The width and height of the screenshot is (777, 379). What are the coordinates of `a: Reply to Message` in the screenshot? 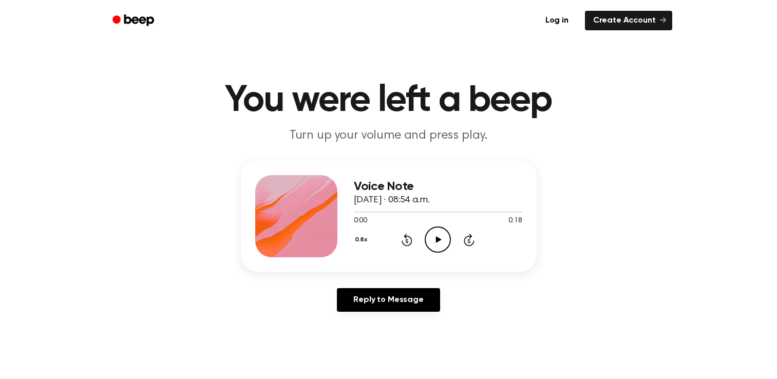 It's located at (388, 300).